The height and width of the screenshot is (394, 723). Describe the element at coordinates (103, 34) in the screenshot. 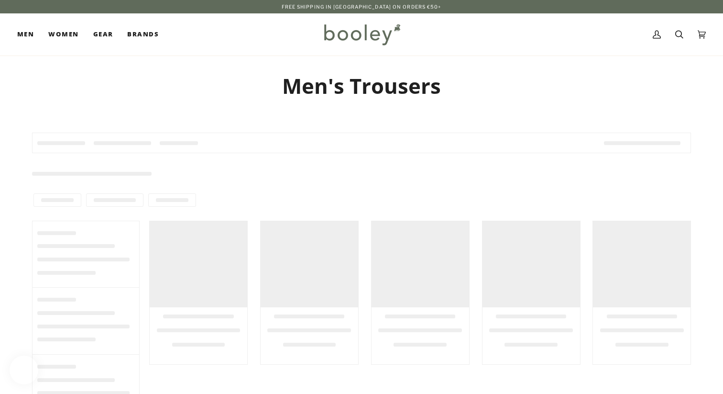

I see `div: Gear` at that location.